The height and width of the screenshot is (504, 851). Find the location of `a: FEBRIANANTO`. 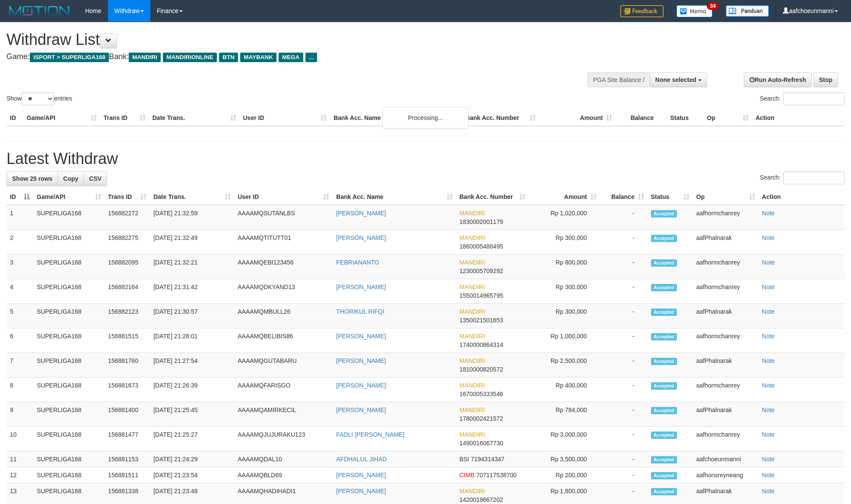

a: FEBRIANANTO is located at coordinates (357, 262).